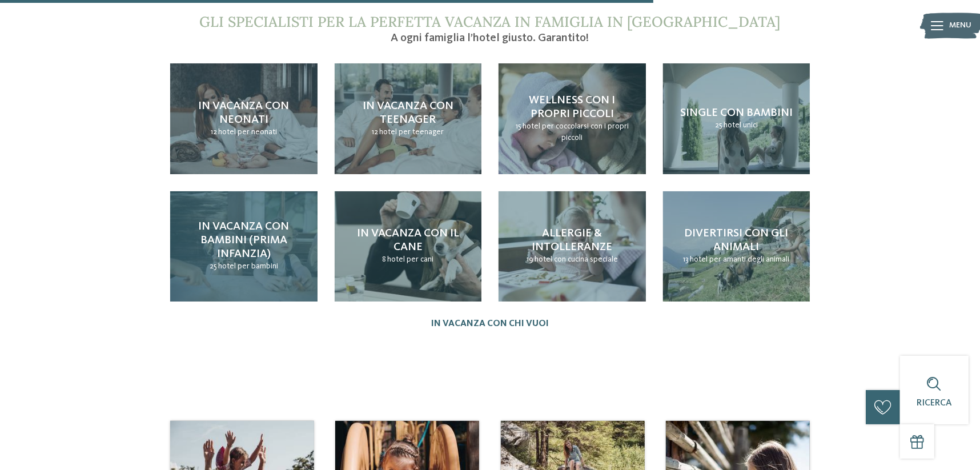  I want to click on span: hotel per amanti degli animali, so click(740, 259).